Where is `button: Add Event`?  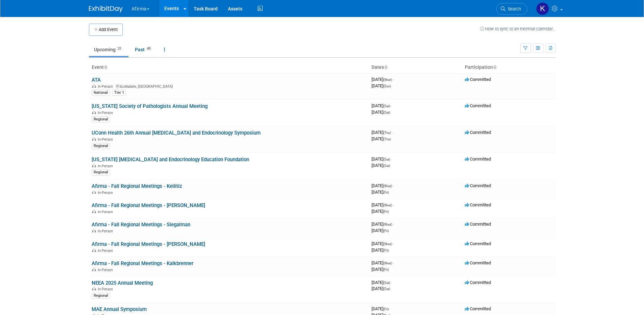
button: Add Event is located at coordinates (106, 30).